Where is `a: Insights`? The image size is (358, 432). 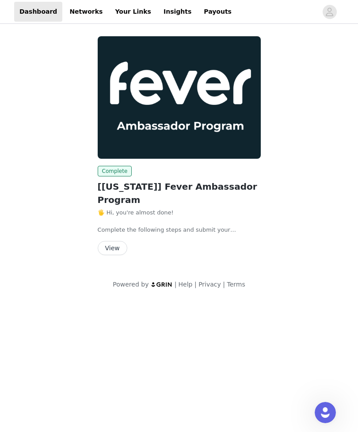 a: Insights is located at coordinates (177, 12).